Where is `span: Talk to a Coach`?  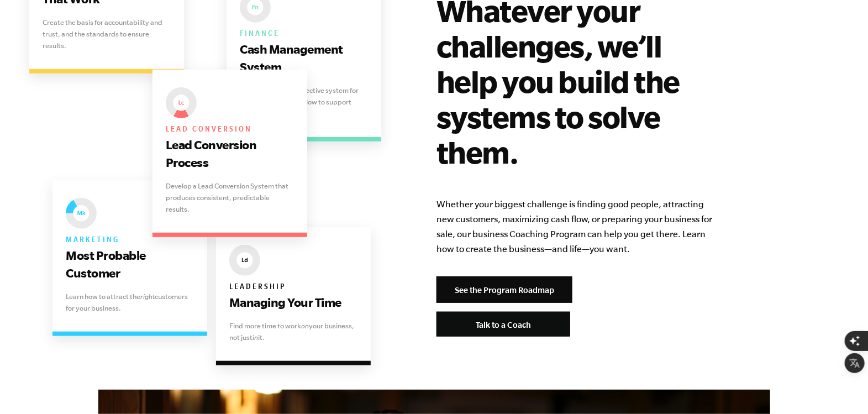
span: Talk to a Coach is located at coordinates (503, 324).